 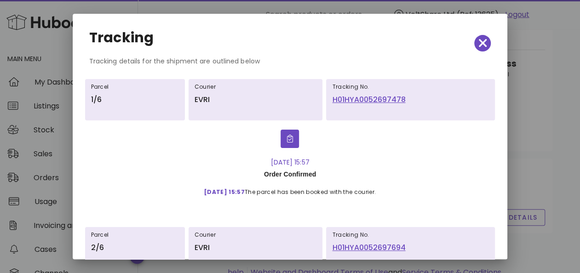 What do you see at coordinates (290, 174) in the screenshot?
I see `div: Order Confirmed` at bounding box center [290, 174].